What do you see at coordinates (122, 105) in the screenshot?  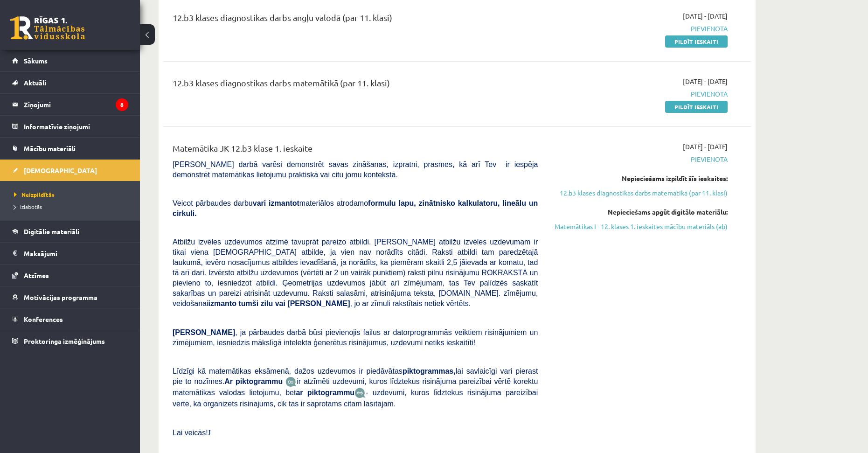 I see `i: 8` at bounding box center [122, 105].